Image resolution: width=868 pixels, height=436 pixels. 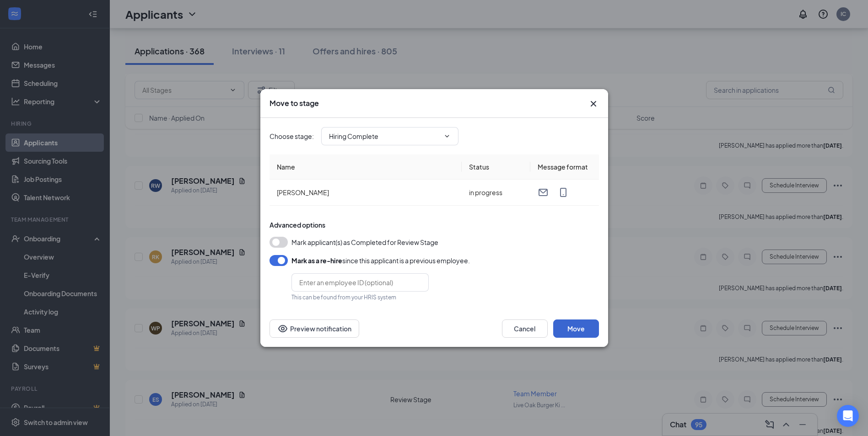 What do you see at coordinates (294, 103) in the screenshot?
I see `h3: Move to stage` at bounding box center [294, 103].